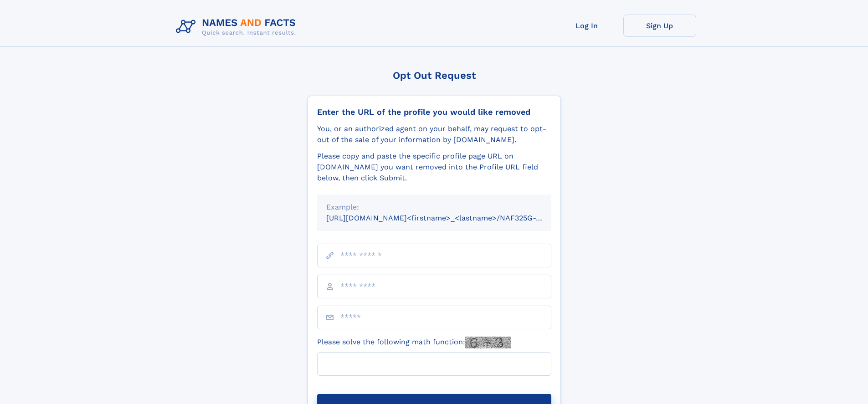 The height and width of the screenshot is (404, 868). Describe the element at coordinates (587, 26) in the screenshot. I see `a: Log In` at that location.